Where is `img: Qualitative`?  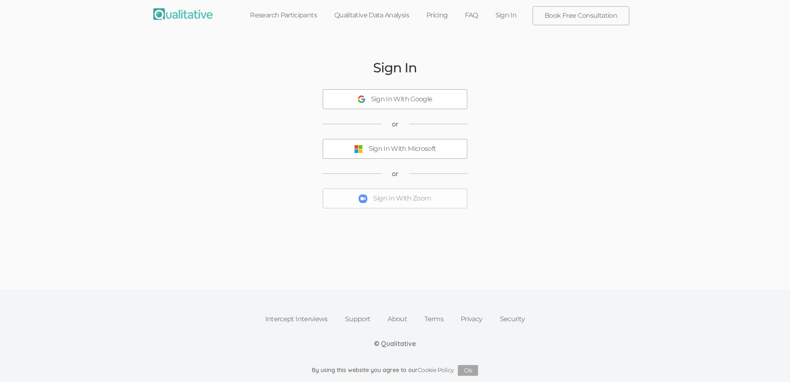
img: Qualitative is located at coordinates (183, 14).